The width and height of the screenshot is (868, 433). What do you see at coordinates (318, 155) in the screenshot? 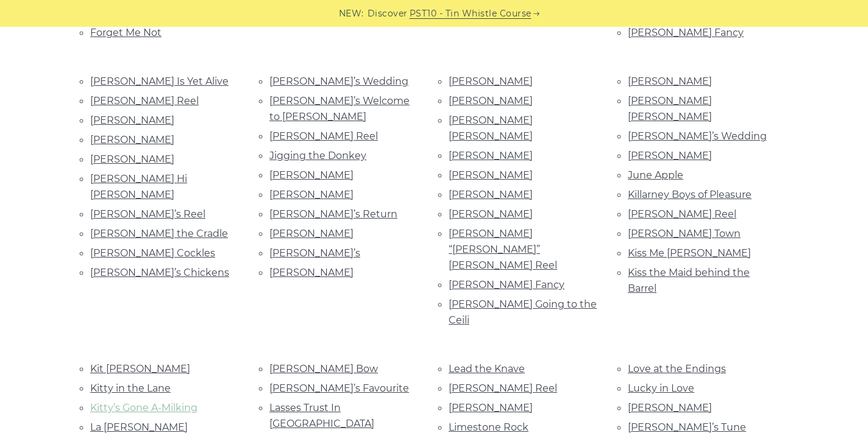
I see `a: Jigging the Donkey` at bounding box center [318, 155].